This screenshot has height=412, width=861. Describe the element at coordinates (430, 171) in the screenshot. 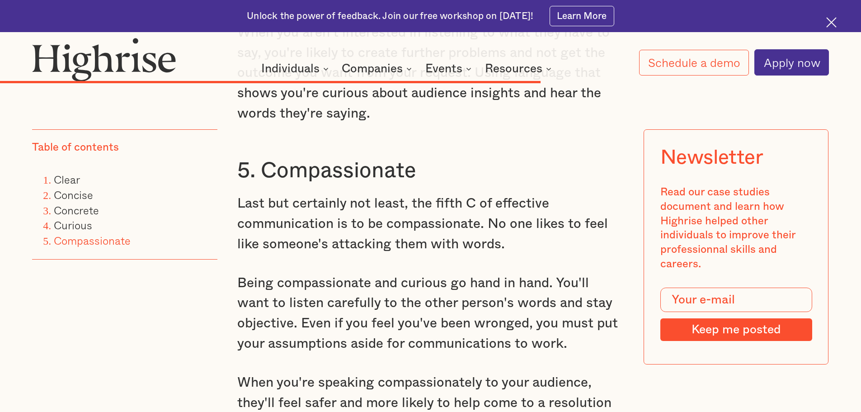

I see `h3: 5. Compassionate` at that location.